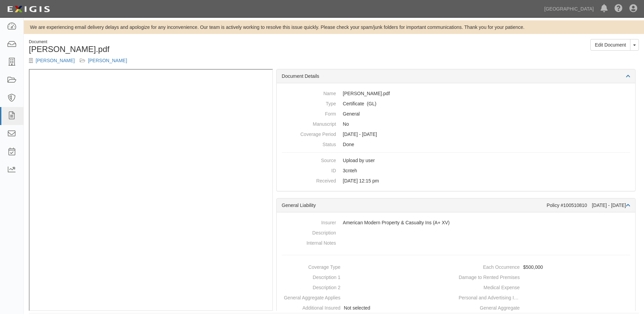 This screenshot has width=644, height=314. What do you see at coordinates (366, 308) in the screenshot?
I see `dd: Not selected` at bounding box center [366, 308].